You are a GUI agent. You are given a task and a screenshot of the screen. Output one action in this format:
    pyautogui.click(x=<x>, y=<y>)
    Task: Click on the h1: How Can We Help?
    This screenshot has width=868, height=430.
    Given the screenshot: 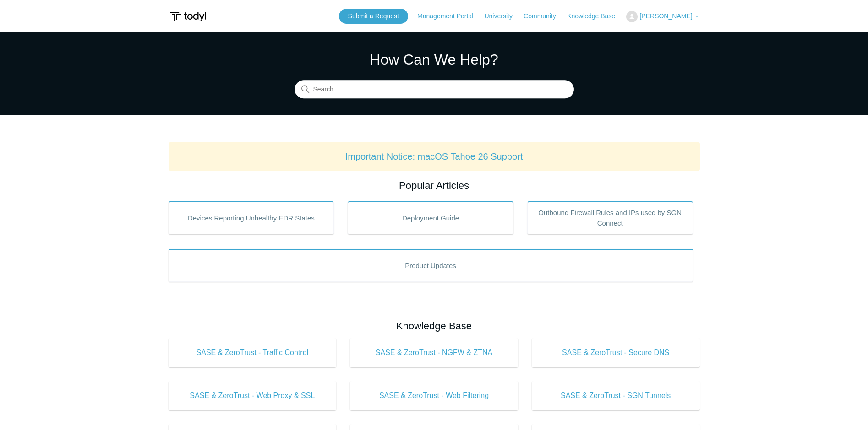 What is the action you would take?
    pyautogui.click(x=434, y=60)
    